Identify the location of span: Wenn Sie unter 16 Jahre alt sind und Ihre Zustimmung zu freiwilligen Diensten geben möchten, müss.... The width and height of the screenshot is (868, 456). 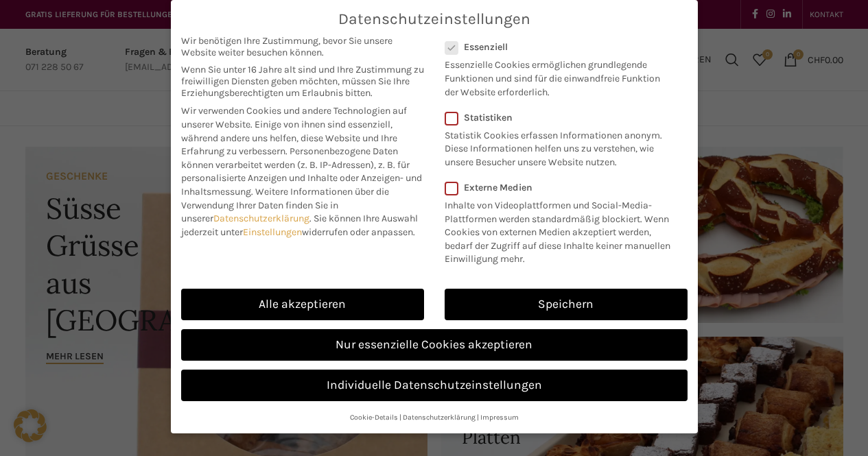
(302, 81).